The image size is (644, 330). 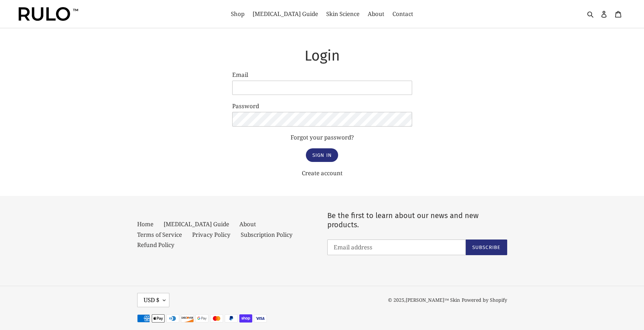 What do you see at coordinates (403, 14) in the screenshot?
I see `span: Contact` at bounding box center [403, 14].